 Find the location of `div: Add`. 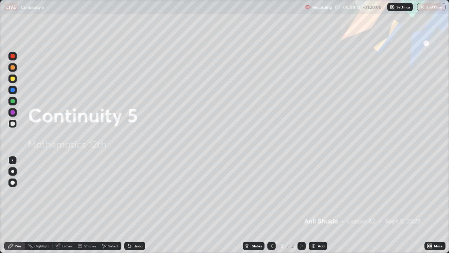

div: Add is located at coordinates (321, 245).